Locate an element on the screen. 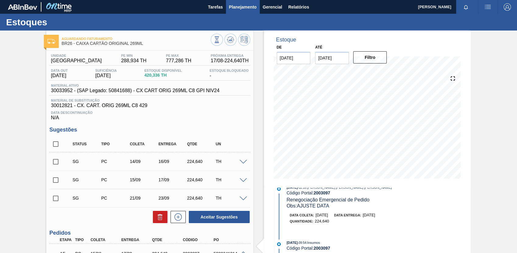 The width and height of the screenshot is (517, 253). div: Excluir Sugestões is located at coordinates (159, 217).